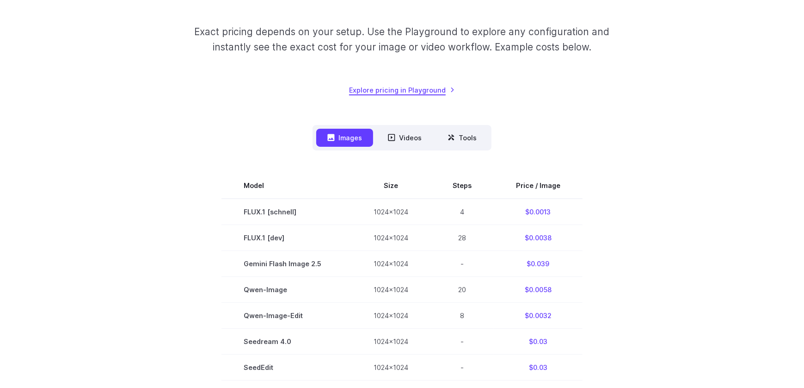 The height and width of the screenshot is (388, 804). Describe the element at coordinates (402, 39) in the screenshot. I see `p: Exact pricing depends on your setup. Use the Playground to explore any configuration and instantl...` at that location.